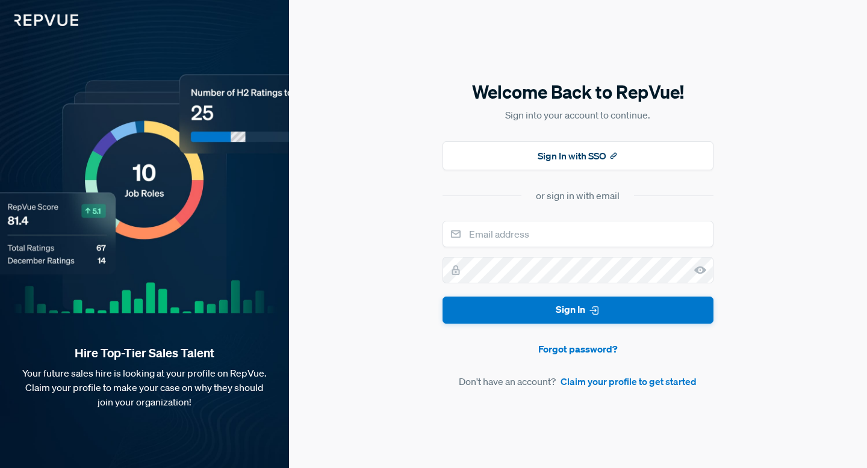 The image size is (867, 468). Describe the element at coordinates (628, 382) in the screenshot. I see `a: Claim your profile to get started` at that location.